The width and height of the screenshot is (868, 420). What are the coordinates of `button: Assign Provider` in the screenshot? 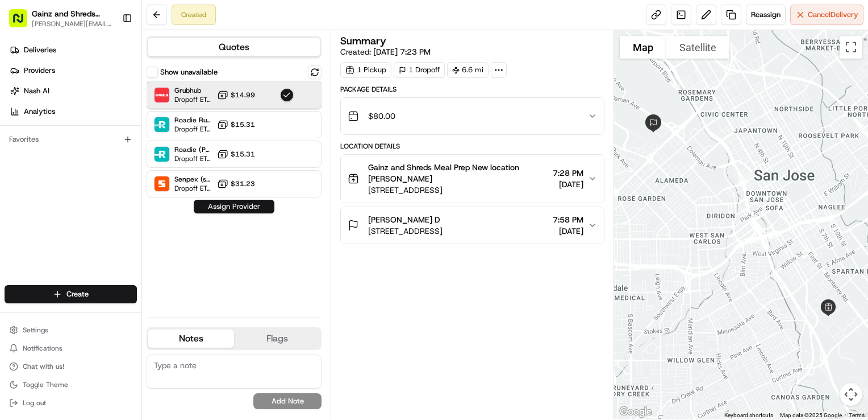 It's located at (234, 206).